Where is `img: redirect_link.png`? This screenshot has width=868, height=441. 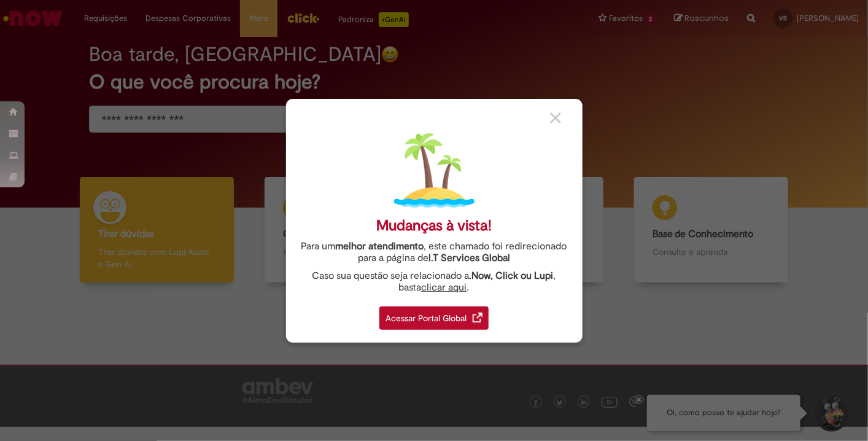
img: redirect_link.png is located at coordinates (478, 317).